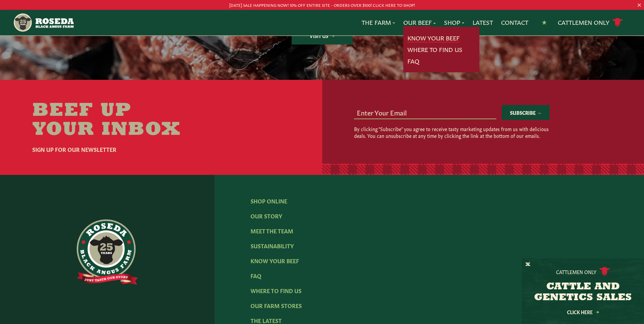  Describe the element at coordinates (425, 112) in the screenshot. I see `input: Enter Your Email` at that location.